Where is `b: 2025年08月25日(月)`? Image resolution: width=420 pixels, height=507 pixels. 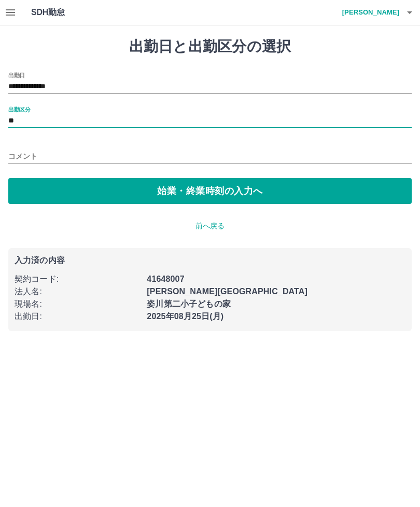
b: 2025年08月25日(月) is located at coordinates (185, 316).